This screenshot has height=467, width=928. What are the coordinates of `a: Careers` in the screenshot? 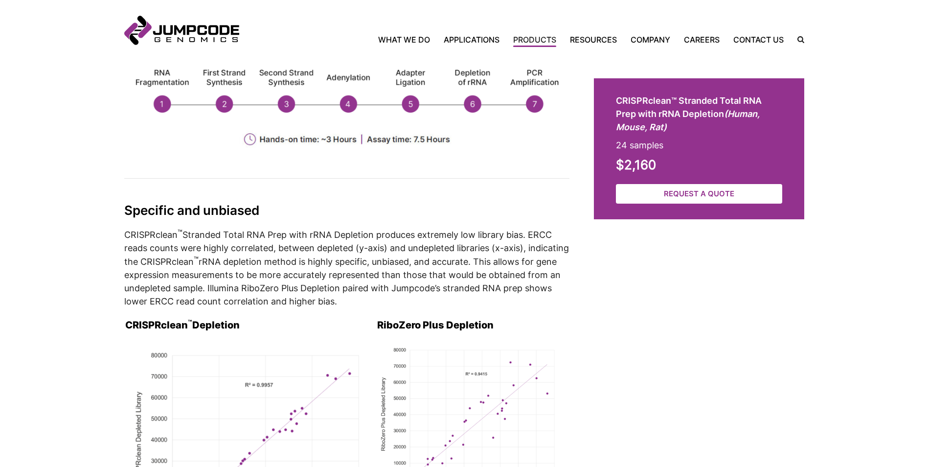 It's located at (702, 40).